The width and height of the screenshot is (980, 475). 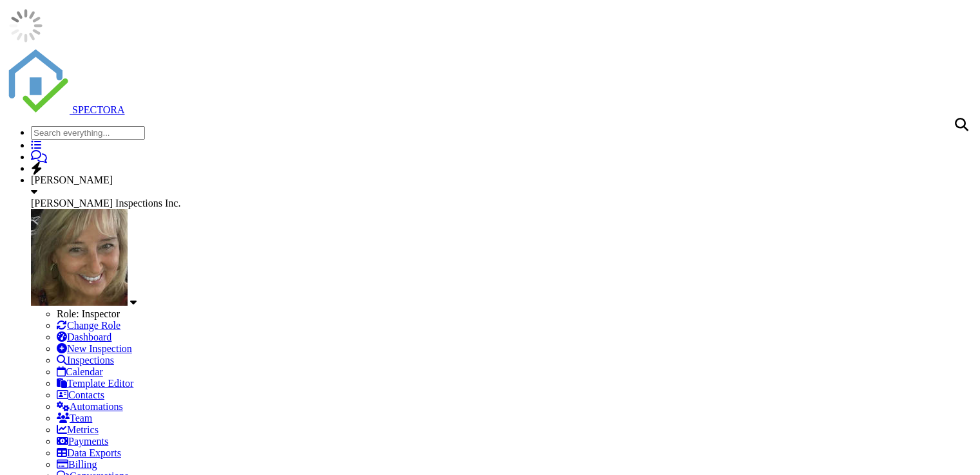 I want to click on span: SPECTORA, so click(x=99, y=110).